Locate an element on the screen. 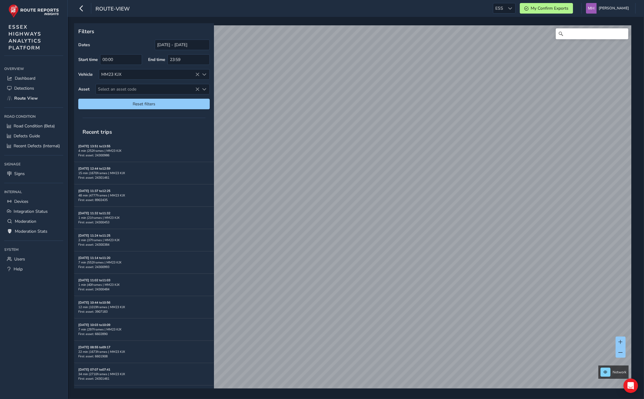 The height and width of the screenshot is (399, 644). a: Recent Defects (Internal) is located at coordinates (34, 146).